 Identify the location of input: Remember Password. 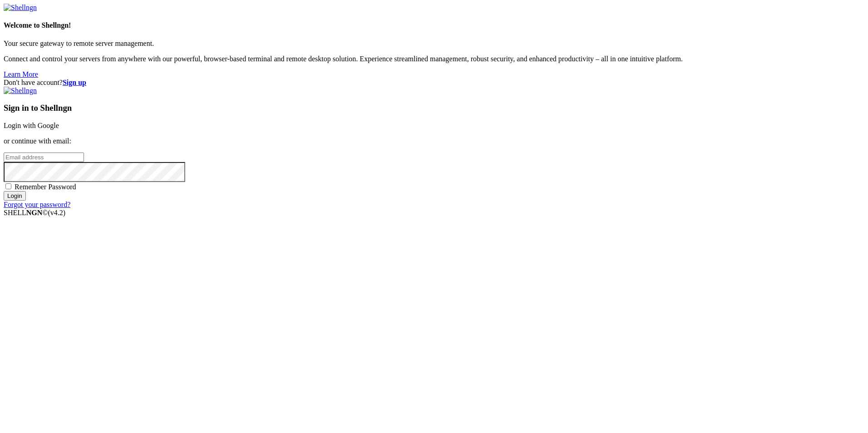
(8, 186).